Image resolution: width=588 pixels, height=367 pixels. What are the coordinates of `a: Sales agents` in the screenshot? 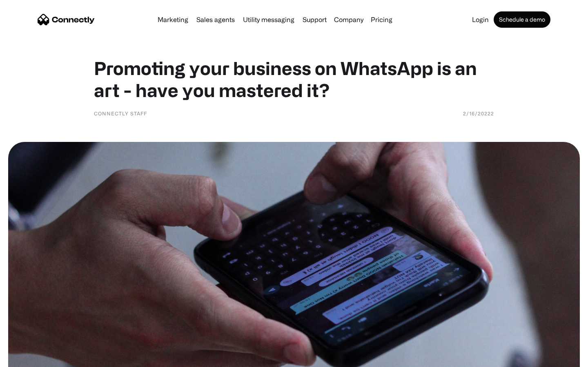 It's located at (216, 20).